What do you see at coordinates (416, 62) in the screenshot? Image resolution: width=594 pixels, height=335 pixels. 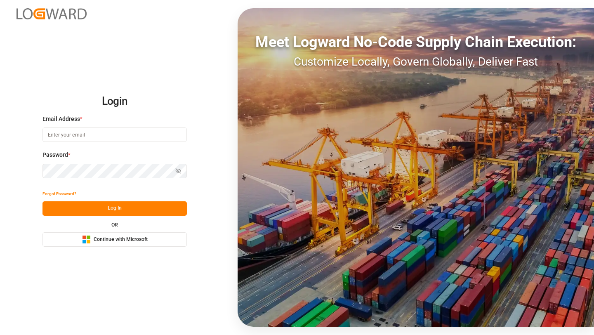 I see `div: Customize Locally, Govern Globally, Deliver Fast` at bounding box center [416, 62].